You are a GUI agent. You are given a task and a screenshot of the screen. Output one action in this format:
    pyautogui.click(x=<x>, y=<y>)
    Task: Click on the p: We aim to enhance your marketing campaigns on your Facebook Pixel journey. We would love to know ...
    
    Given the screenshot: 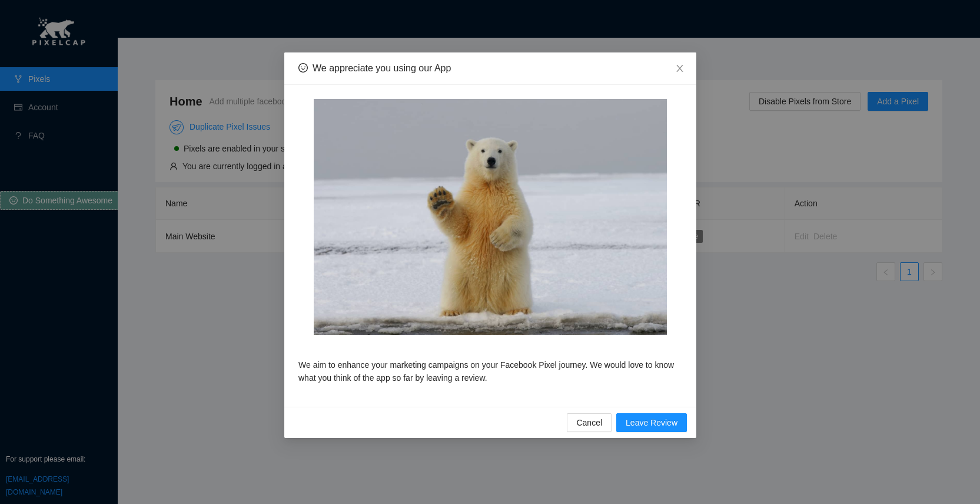 What is the action you would take?
    pyautogui.click(x=490, y=371)
    